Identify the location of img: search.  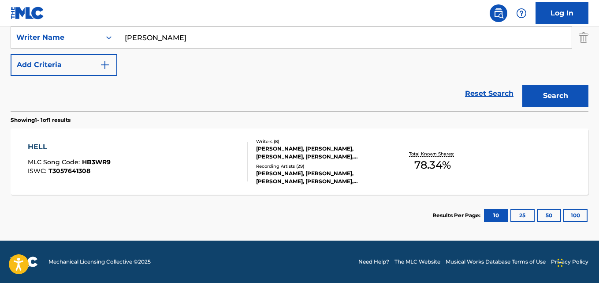
(499, 13).